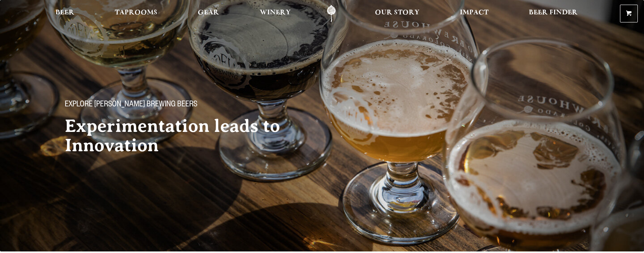 This screenshot has width=644, height=253. Describe the element at coordinates (209, 13) in the screenshot. I see `a: Gear` at that location.